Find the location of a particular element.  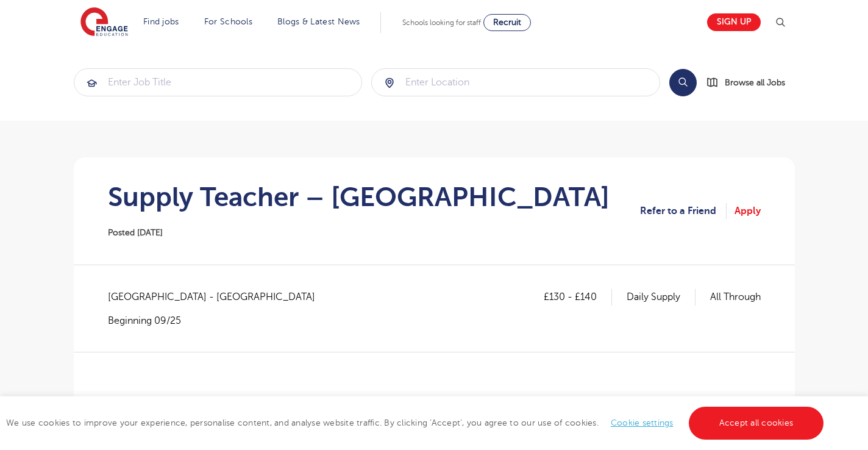

a: Accept all cookies is located at coordinates (757, 423).